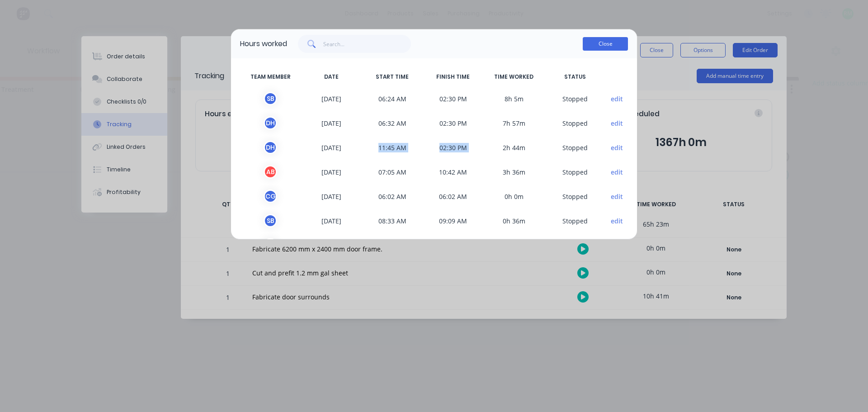 The image size is (868, 412). I want to click on span: 02:31 PM, so click(453, 245).